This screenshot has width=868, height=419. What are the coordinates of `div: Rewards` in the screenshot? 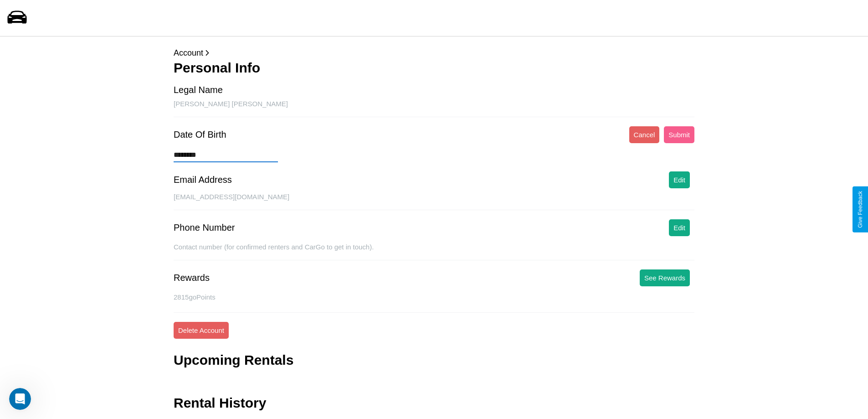 It's located at (191, 278).